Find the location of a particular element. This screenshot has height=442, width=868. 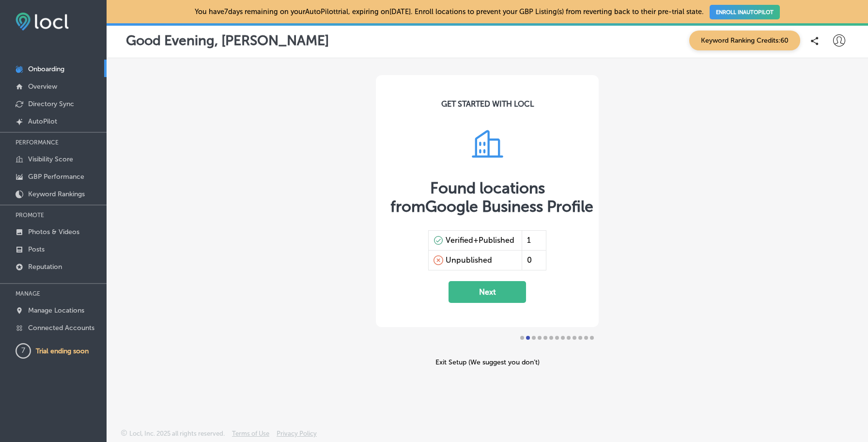

div: Found locations from is located at coordinates (487, 197).